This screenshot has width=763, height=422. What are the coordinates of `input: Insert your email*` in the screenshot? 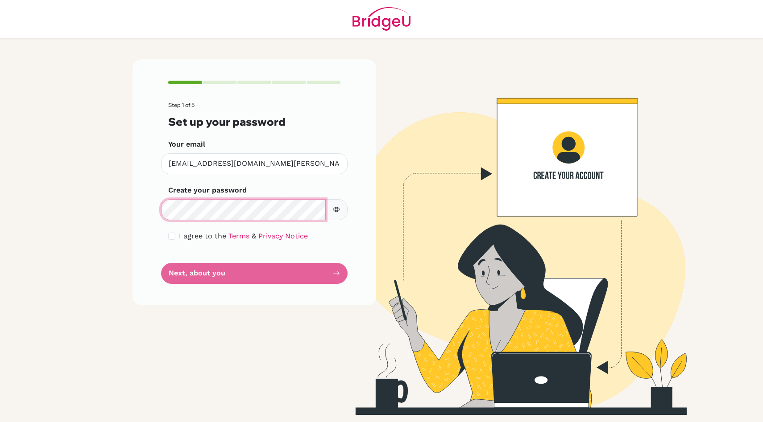 It's located at (254, 164).